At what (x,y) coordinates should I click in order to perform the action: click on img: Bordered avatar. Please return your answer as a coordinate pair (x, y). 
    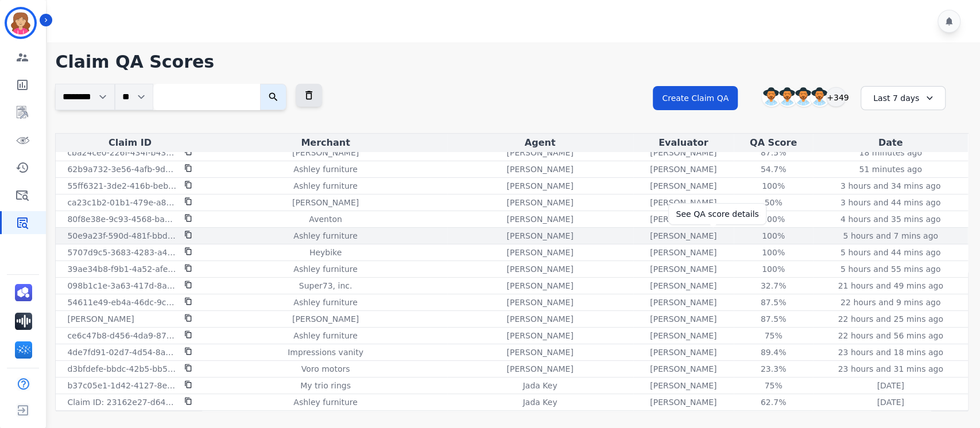
    Looking at the image, I should click on (21, 23).